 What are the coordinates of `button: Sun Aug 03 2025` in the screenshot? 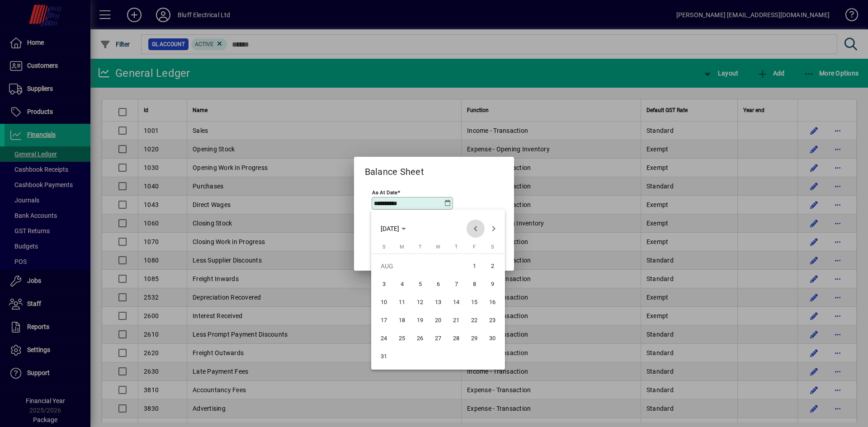 It's located at (384, 284).